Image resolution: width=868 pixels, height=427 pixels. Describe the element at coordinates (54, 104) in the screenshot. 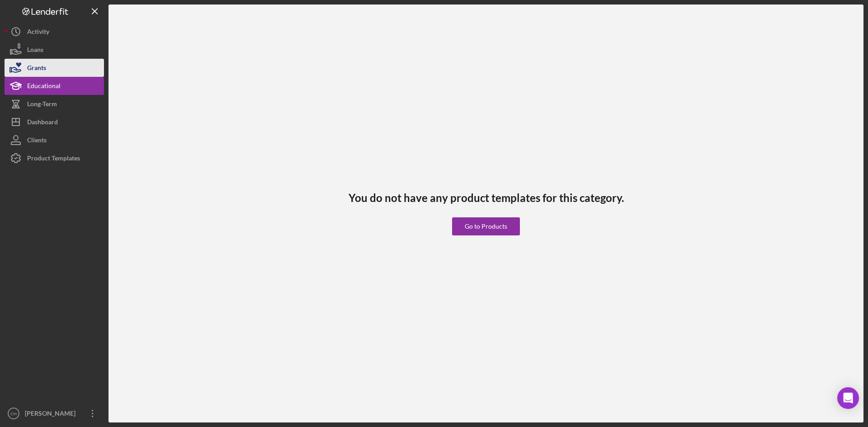

I see `button: Long-Term` at that location.